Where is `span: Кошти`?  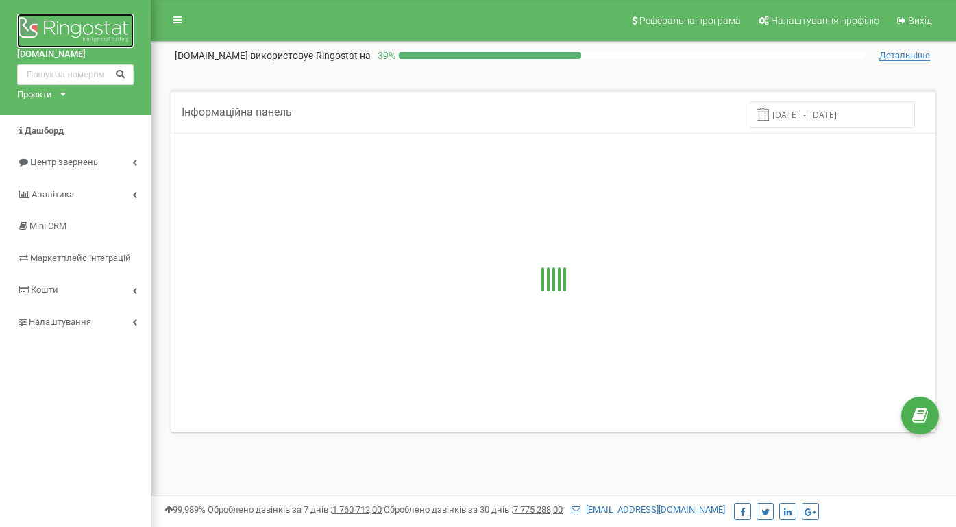
span: Кошти is located at coordinates (45, 289).